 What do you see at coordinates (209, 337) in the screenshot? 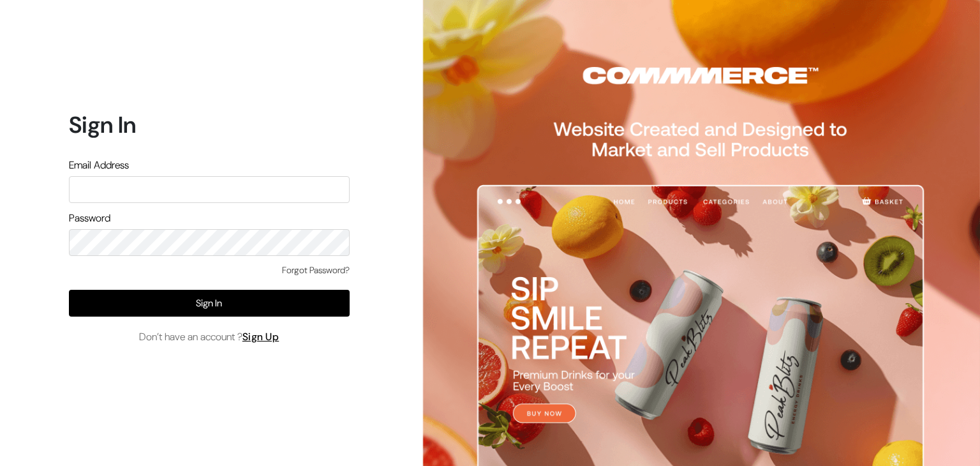
I see `span: Don’t have an account ?` at bounding box center [209, 337].